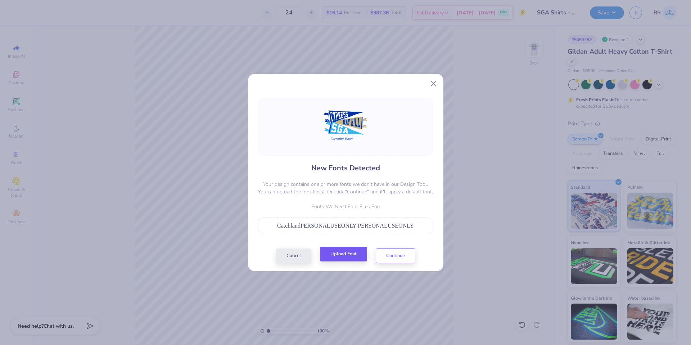 Image resolution: width=691 pixels, height=345 pixels. I want to click on button: Cancel, so click(293, 255).